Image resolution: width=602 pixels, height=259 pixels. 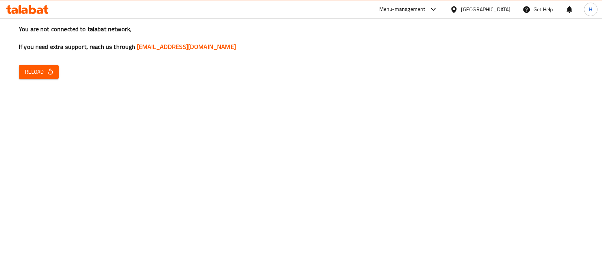 What do you see at coordinates (301, 38) in the screenshot?
I see `h3: You are not connected to talabat network, If you need extra support, reach us through` at bounding box center [301, 38].